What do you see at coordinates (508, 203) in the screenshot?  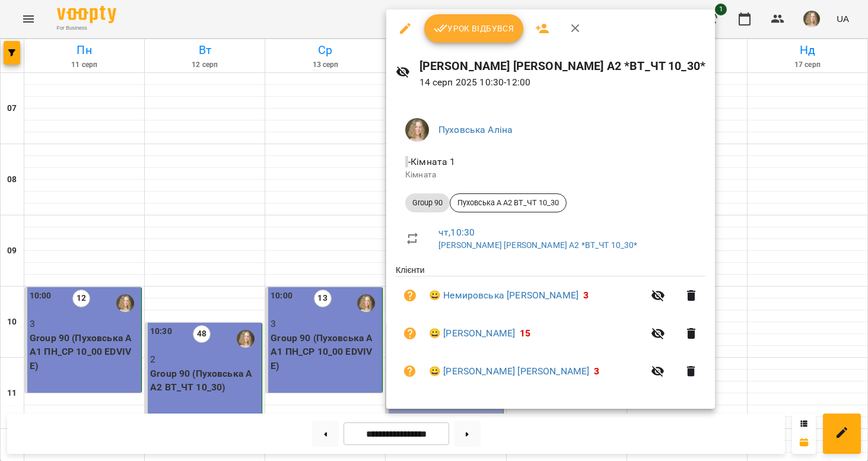 I see `div: Пуховська А А2 ВТ_ЧТ 10_30` at bounding box center [508, 203].